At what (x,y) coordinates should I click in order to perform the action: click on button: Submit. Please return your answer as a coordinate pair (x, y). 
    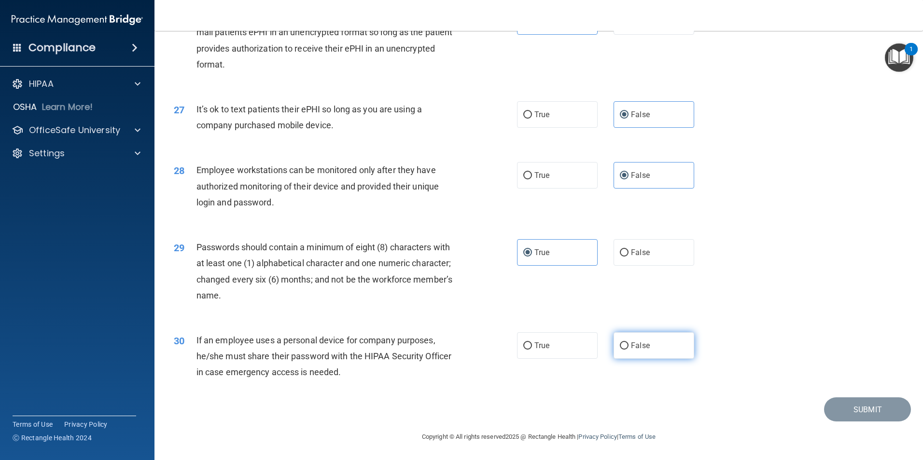
    Looking at the image, I should click on (867, 410).